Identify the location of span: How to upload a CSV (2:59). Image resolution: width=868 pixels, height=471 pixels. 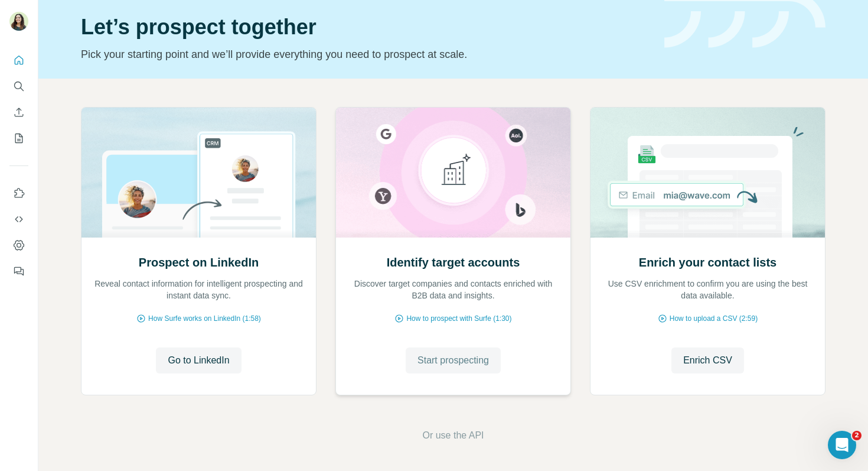
(714, 319).